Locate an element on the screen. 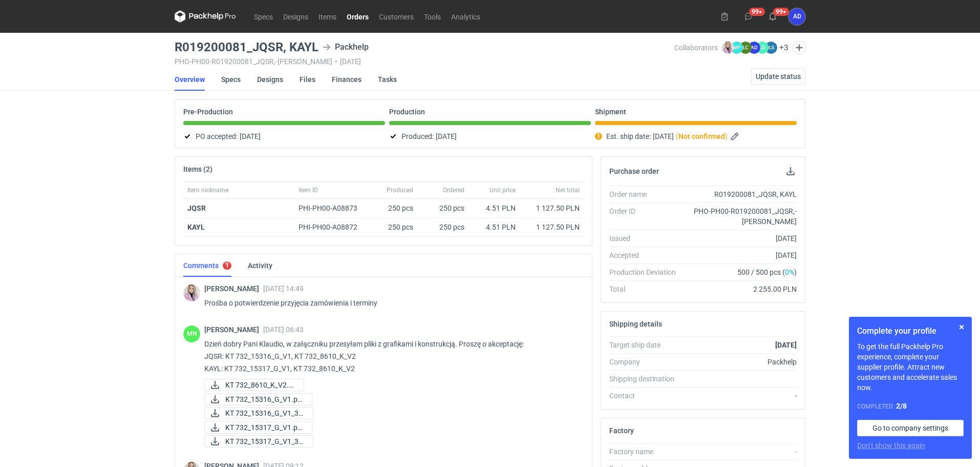 The image size is (980, 467). a: Files is located at coordinates (307, 80).